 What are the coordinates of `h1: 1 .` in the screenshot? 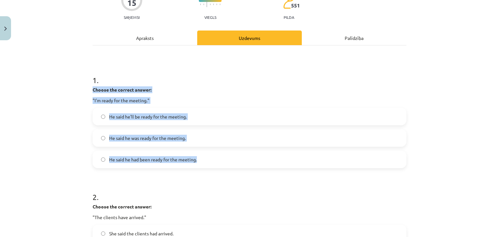 It's located at (250, 74).